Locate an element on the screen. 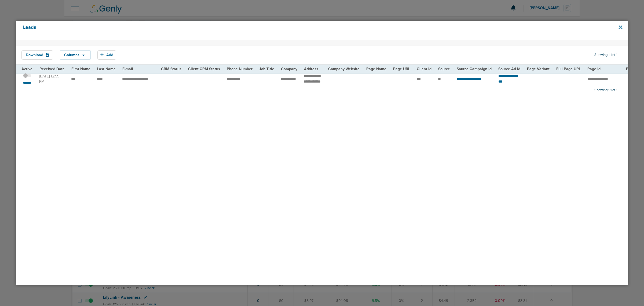  th: Address is located at coordinates (313, 69).